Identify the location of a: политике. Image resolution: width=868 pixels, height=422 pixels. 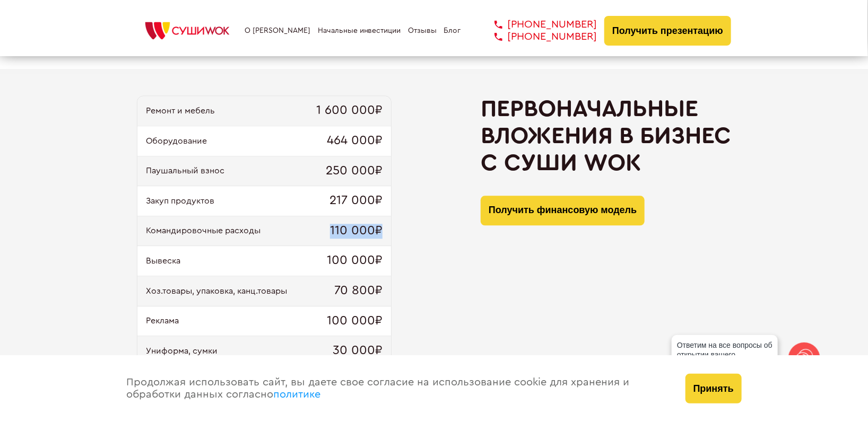
(297, 394).